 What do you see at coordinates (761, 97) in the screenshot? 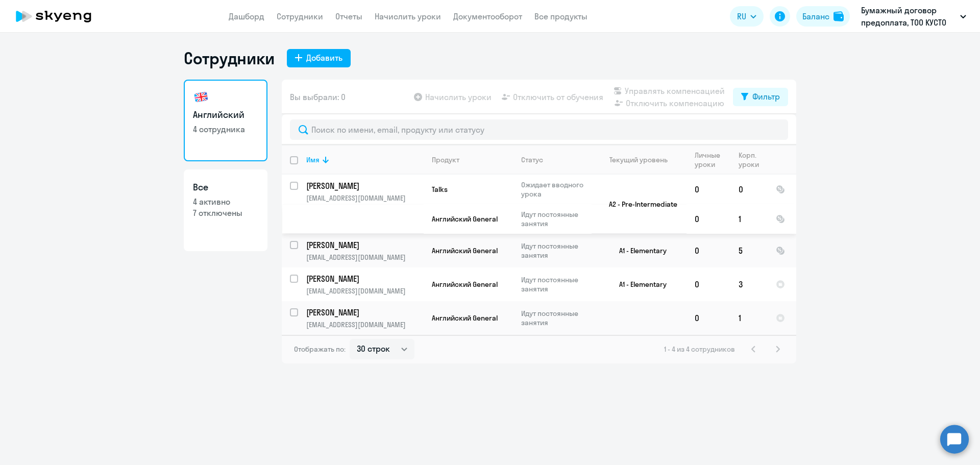
I see `button: Фильтр` at bounding box center [761, 97].